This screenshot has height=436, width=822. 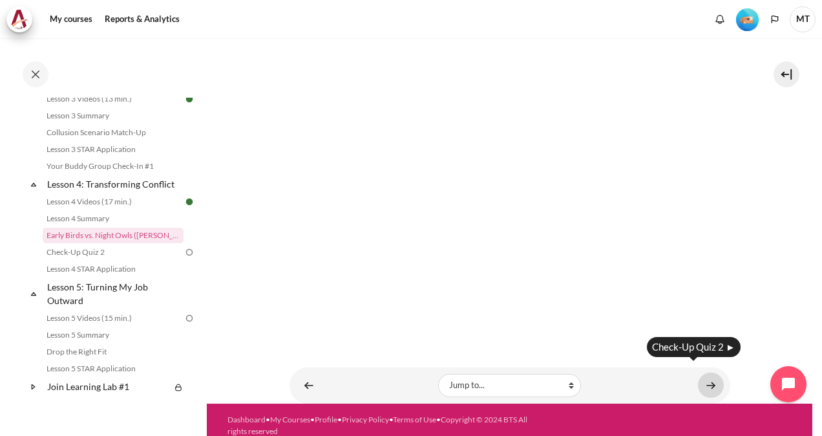 I want to click on a: Drop the Right Fit, so click(x=113, y=352).